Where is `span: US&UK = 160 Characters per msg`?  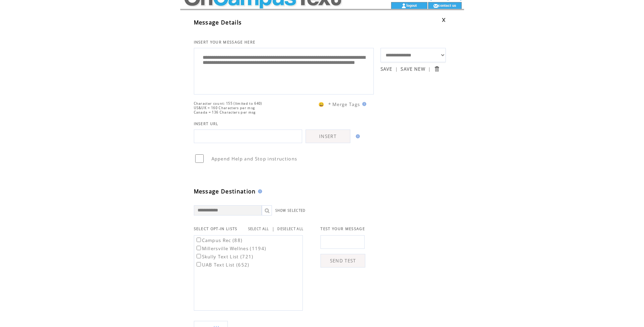
span: US&UK = 160 Characters per msg is located at coordinates (225, 108).